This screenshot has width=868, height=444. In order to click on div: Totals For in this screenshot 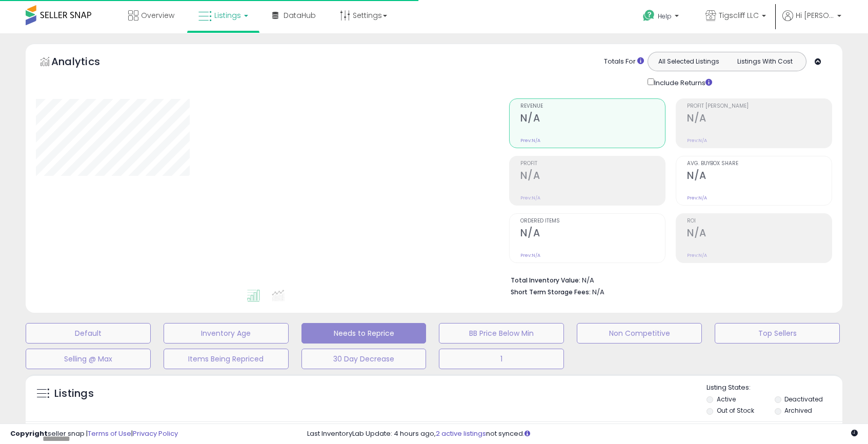, I will do `click(624, 61)`.